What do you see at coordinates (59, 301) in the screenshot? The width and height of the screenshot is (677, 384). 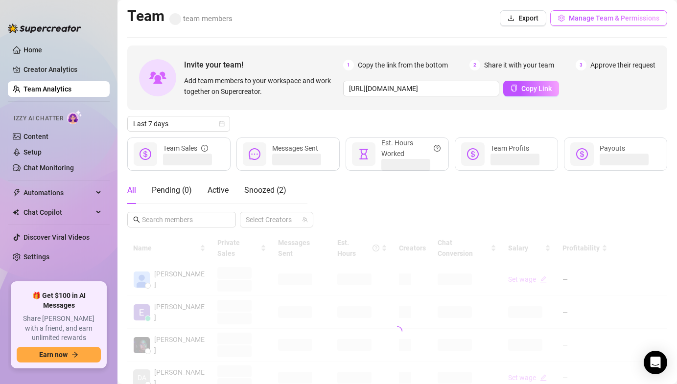 I see `span: 🎁 Get $100 in AI Messages` at bounding box center [59, 301].